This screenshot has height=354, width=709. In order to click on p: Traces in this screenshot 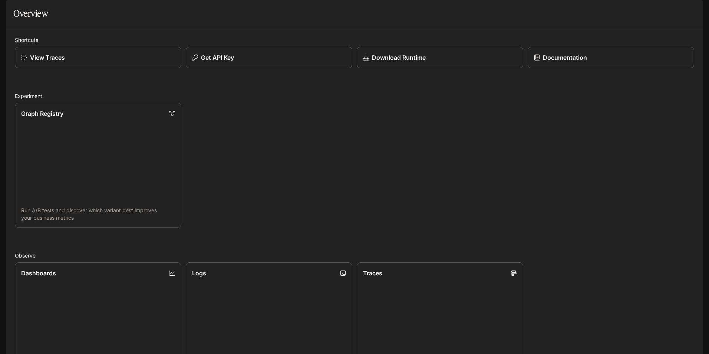, I will do `click(373, 273)`.